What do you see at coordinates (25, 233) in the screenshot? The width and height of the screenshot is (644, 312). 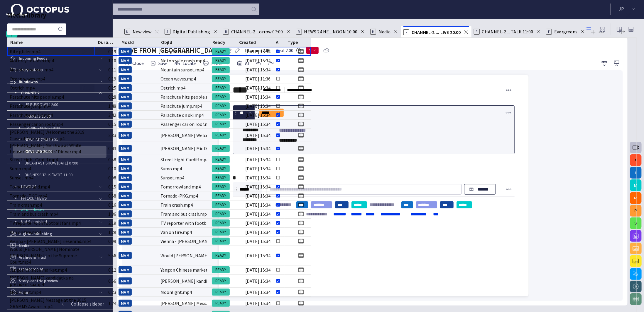 I see `div: Van on fire.mp4` at bounding box center [25, 233].